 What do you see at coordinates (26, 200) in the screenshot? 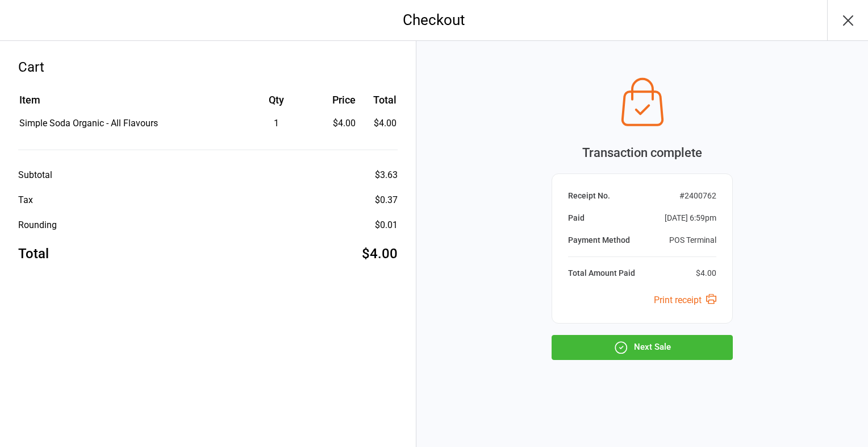
I see `div: Tax` at bounding box center [26, 200].